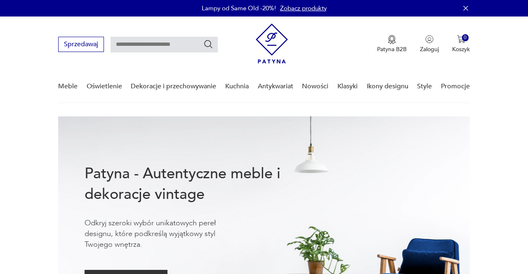 This screenshot has width=528, height=274. Describe the element at coordinates (461, 39) in the screenshot. I see `img: Ikona koszyka` at that location.